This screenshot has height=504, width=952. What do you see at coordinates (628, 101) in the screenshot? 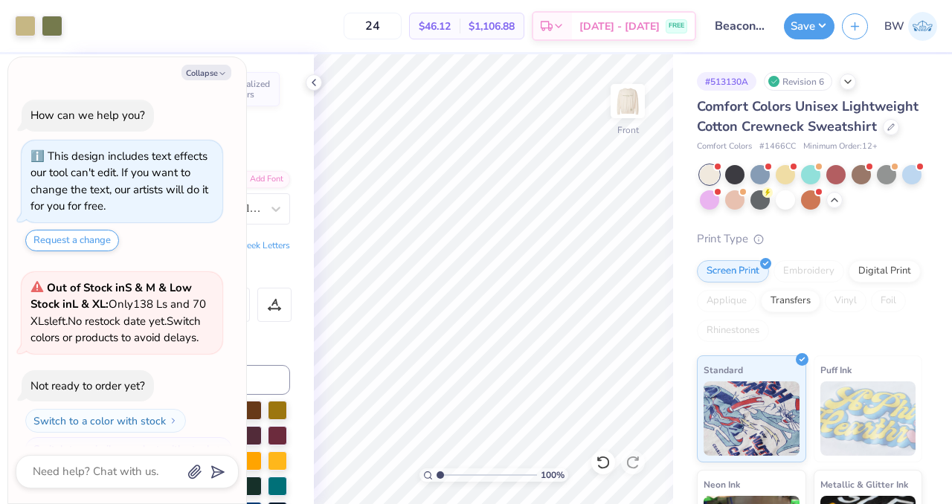
I see `img: Front` at bounding box center [628, 101].